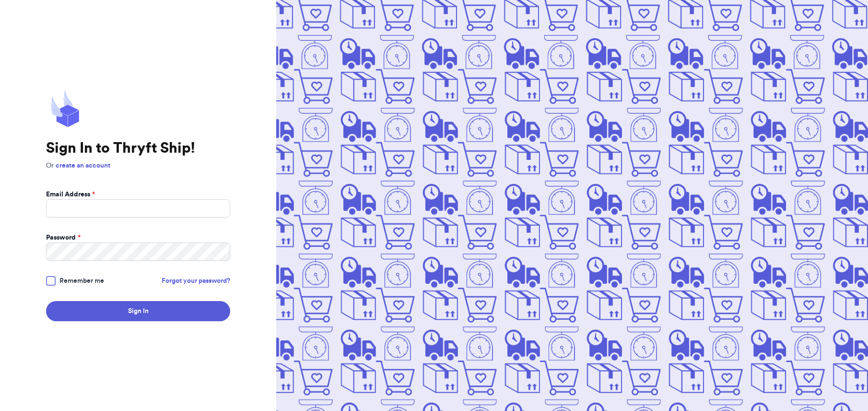 The image size is (868, 411). I want to click on label: Email Address, so click(70, 194).